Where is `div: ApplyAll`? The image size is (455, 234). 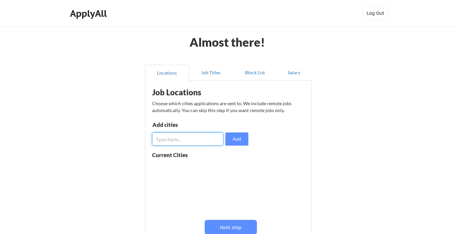 div: ApplyAll is located at coordinates (89, 13).